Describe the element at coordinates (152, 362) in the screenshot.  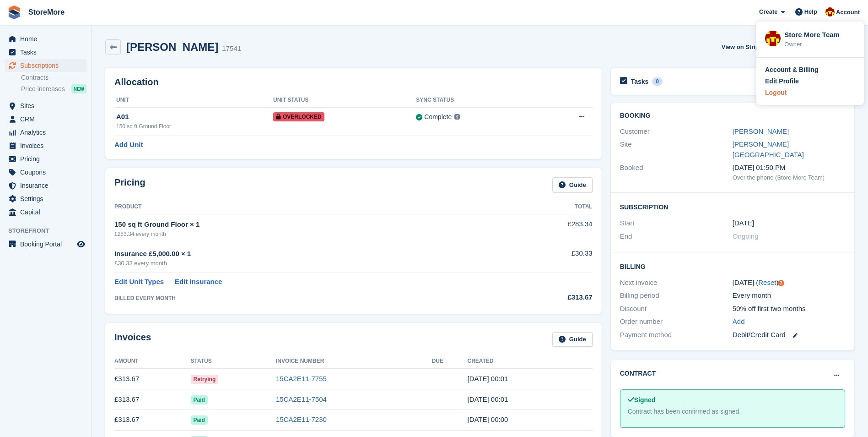
I see `th: Amount` at that location.